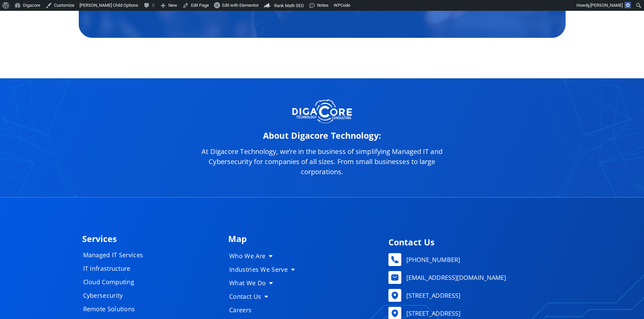 This screenshot has height=319, width=644. What do you see at coordinates (265, 283) in the screenshot?
I see `a: What We Do` at bounding box center [265, 283].